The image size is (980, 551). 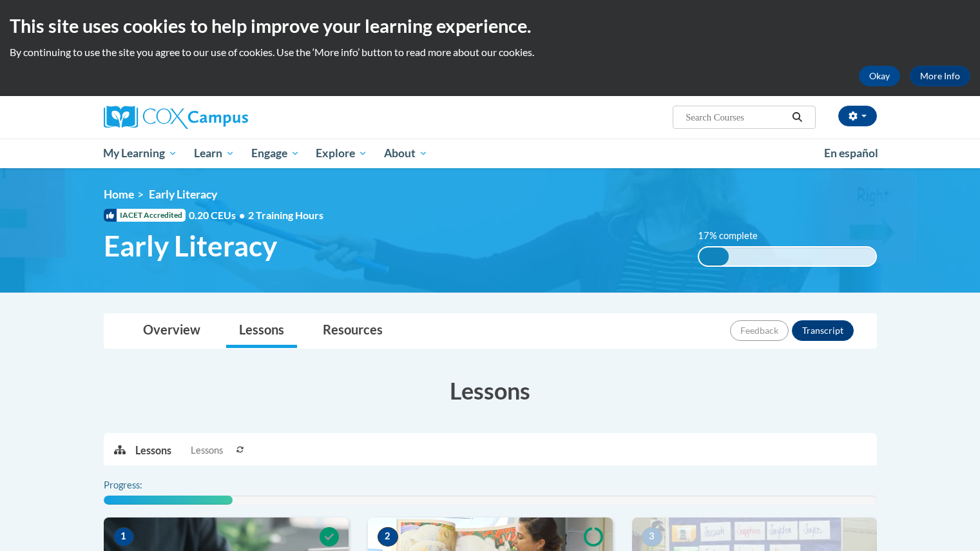 I want to click on h2: This site uses cookies to help improve your learning experience., so click(x=489, y=26).